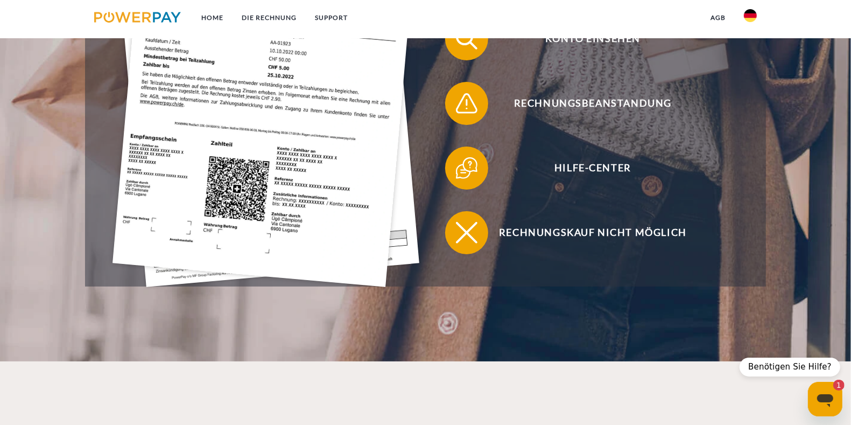 The width and height of the screenshot is (851, 425). I want to click on img: qb_warning.svg, so click(467, 103).